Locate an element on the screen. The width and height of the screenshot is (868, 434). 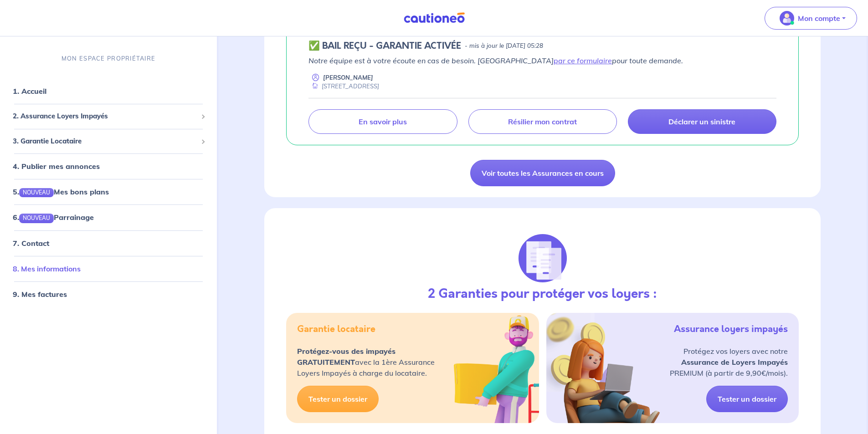
img: illu_account_valid_menu.svg is located at coordinates (787, 19).